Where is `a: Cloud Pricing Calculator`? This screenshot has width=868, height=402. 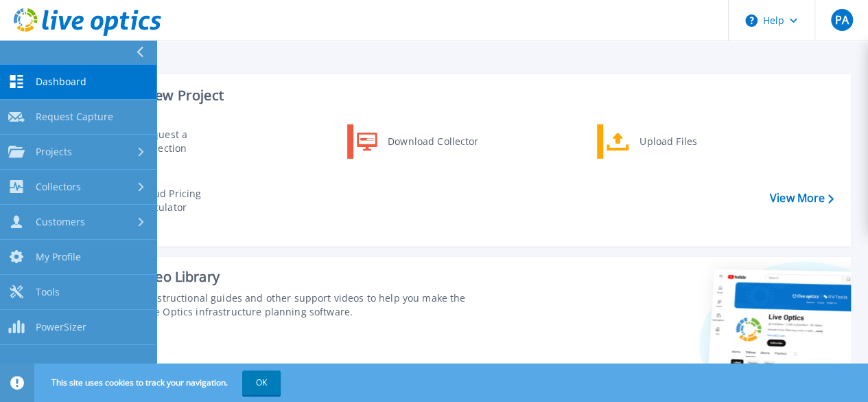
a: Cloud Pricing Calculator is located at coordinates (166, 200).